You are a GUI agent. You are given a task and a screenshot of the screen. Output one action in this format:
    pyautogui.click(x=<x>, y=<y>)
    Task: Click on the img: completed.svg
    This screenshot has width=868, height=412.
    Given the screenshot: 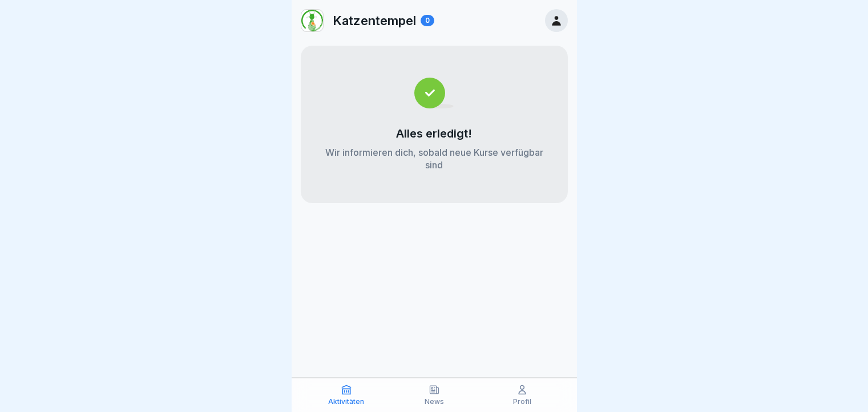 What is the action you would take?
    pyautogui.click(x=434, y=93)
    